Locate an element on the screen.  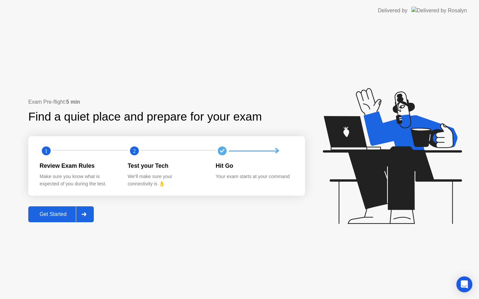
button: Get Started is located at coordinates (61, 215).